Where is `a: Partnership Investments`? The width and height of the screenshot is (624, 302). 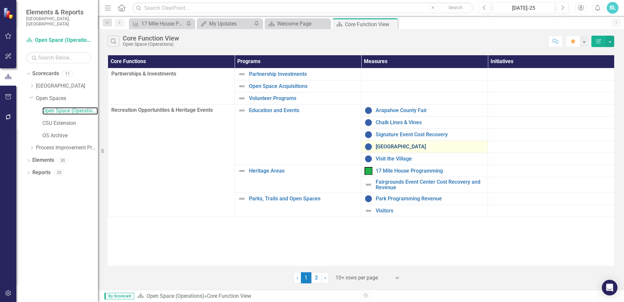 a: Partnership Investments is located at coordinates (303, 74).